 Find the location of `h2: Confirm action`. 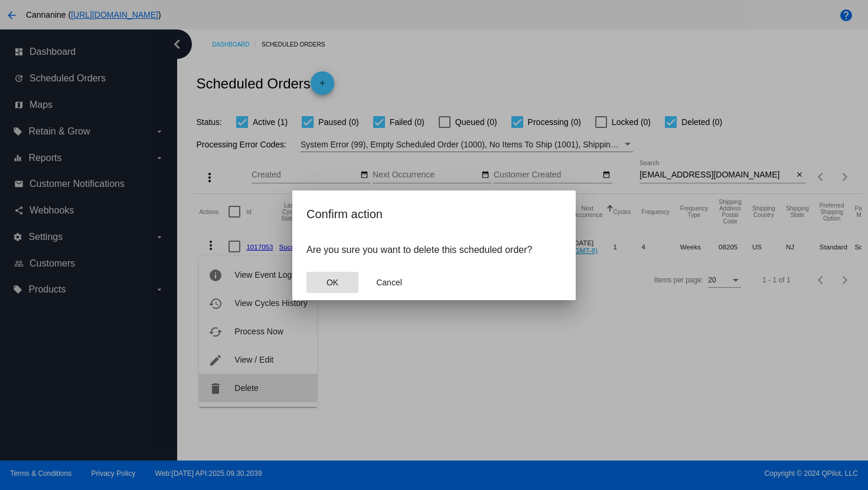

h2: Confirm action is located at coordinates (434, 214).